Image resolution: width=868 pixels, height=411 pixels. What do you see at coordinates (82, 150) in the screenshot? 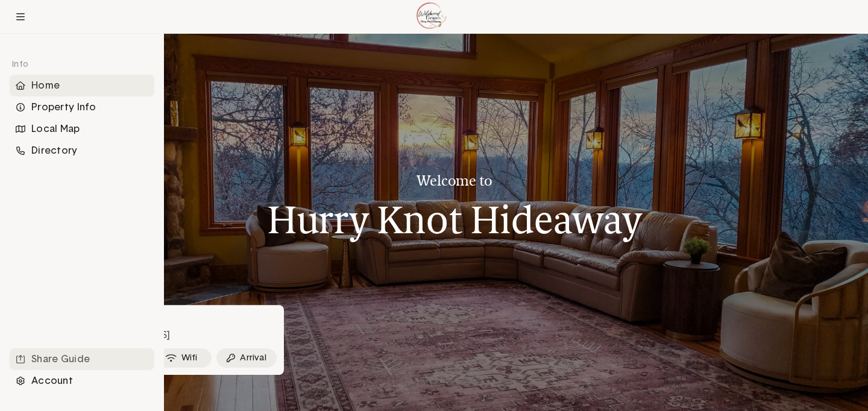
I see `div: Directory` at bounding box center [82, 150].